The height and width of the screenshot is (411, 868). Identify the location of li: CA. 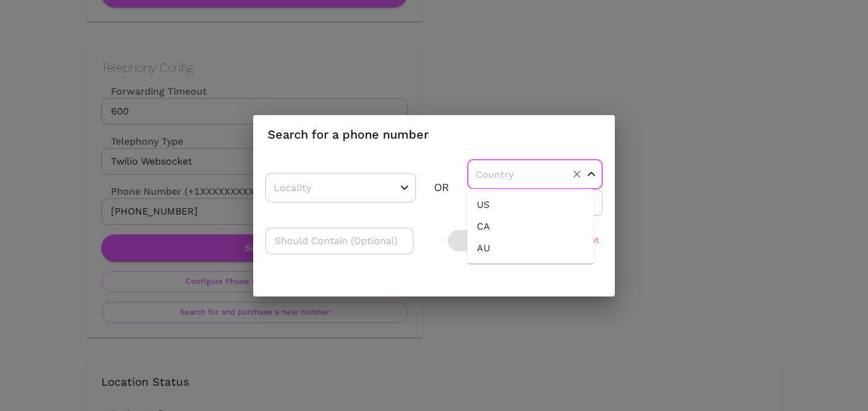
(530, 226).